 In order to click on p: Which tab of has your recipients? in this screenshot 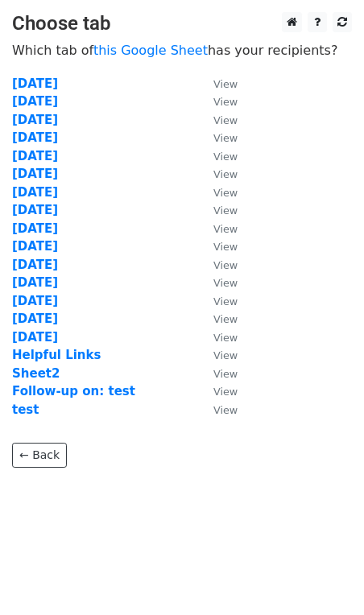, I will do `click(182, 50)`.